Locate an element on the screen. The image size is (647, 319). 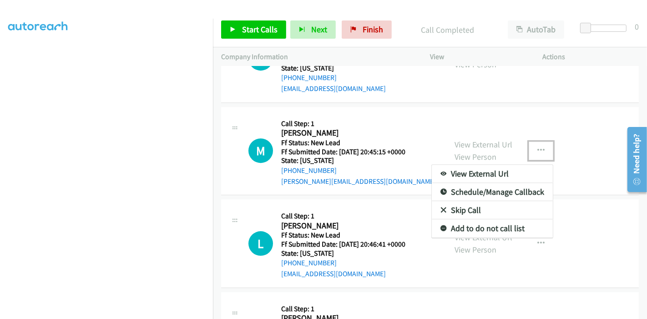
div: Open Resource Center is located at coordinates (16, 36).